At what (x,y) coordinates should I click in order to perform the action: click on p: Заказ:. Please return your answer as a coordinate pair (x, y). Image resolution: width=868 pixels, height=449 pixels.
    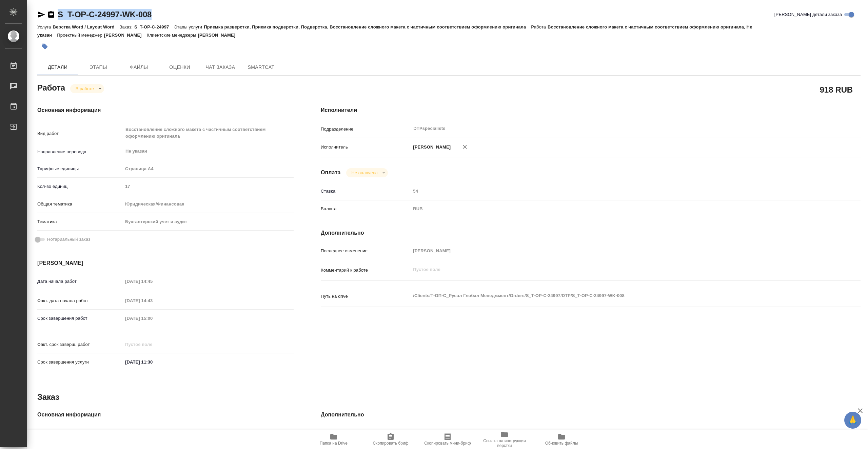
    Looking at the image, I should click on (127, 27).